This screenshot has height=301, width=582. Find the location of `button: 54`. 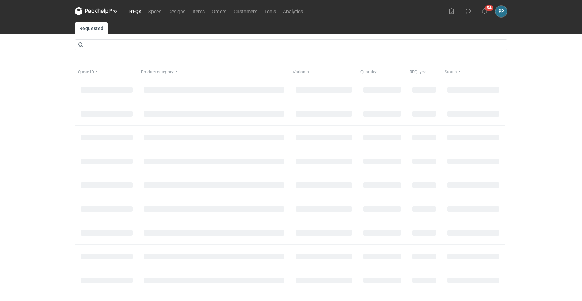

button: 54 is located at coordinates (484, 11).